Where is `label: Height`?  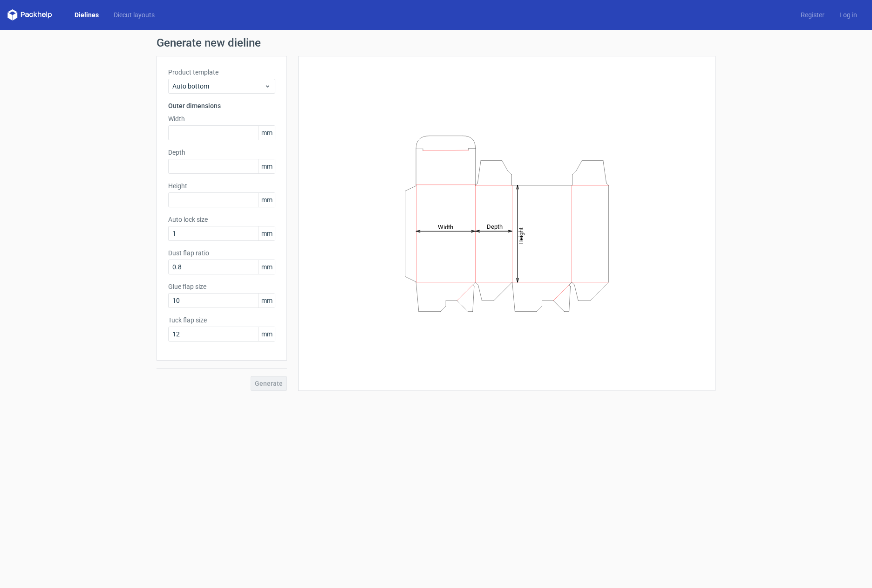 label: Height is located at coordinates (222, 186).